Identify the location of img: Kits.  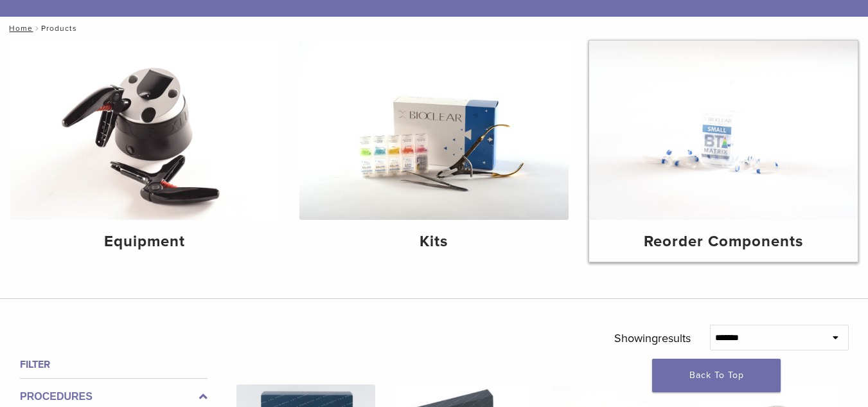
(434, 130).